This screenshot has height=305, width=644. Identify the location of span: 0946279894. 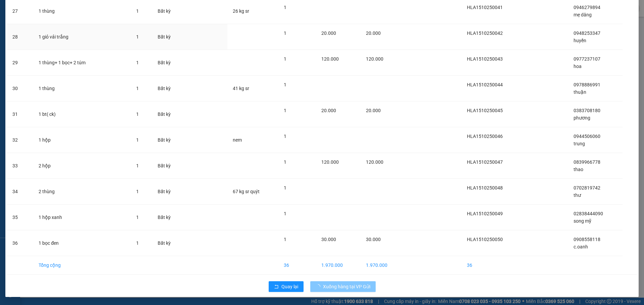
(587, 8).